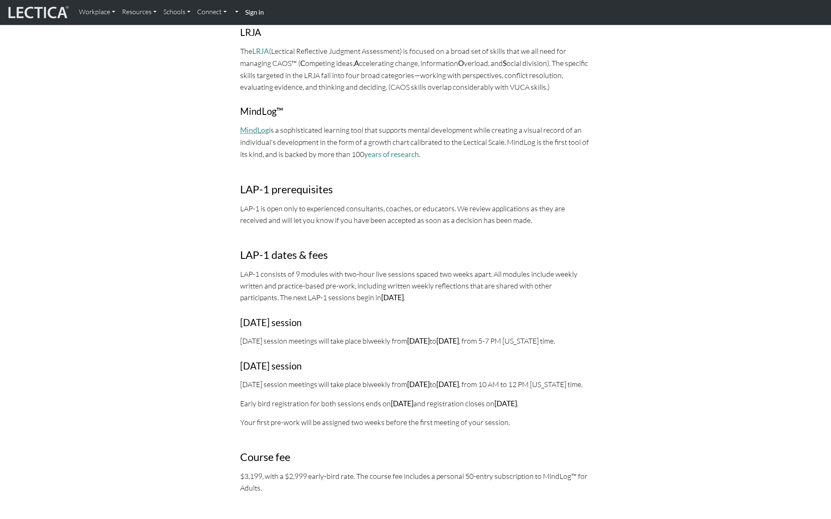 Image resolution: width=831 pixels, height=519 pixels. Describe the element at coordinates (415, 214) in the screenshot. I see `p: LAP-1 is open only to experienced consultants, coaches, or educators. We review applications as t...` at that location.